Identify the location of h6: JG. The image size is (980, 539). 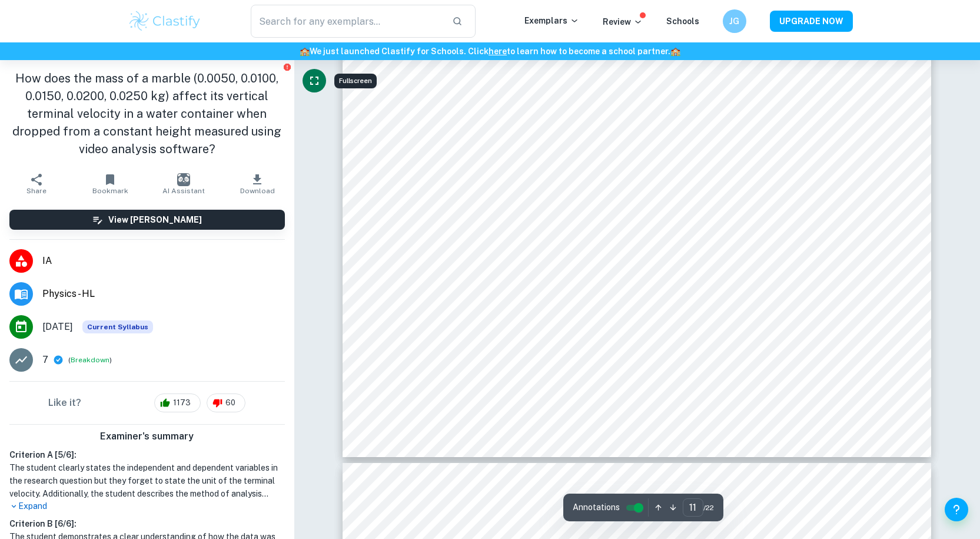
(734, 22).